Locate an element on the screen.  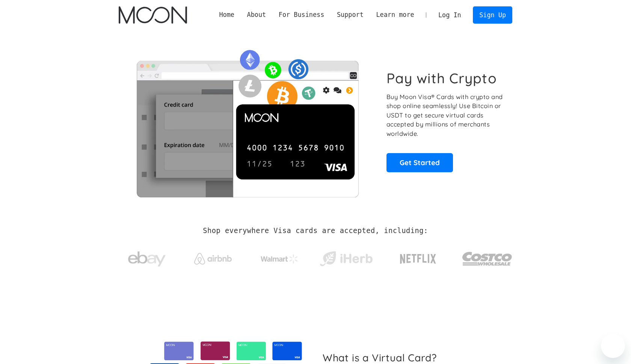
a: ebay is located at coordinates (146, 257).